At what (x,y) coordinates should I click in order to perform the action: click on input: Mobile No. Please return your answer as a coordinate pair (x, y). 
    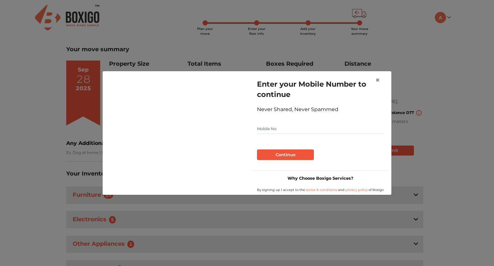
    Looking at the image, I should click on (321, 129).